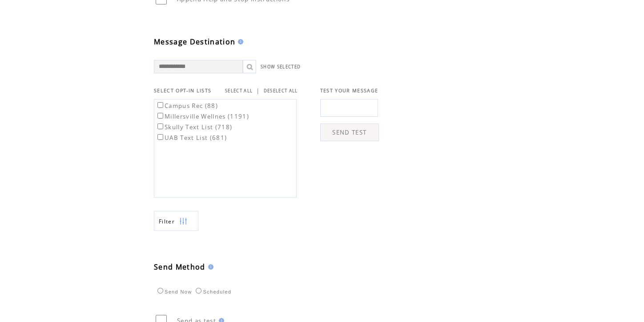 This screenshot has width=644, height=322. What do you see at coordinates (160, 126) in the screenshot?
I see `input: Skully Text List (718)` at bounding box center [160, 126].